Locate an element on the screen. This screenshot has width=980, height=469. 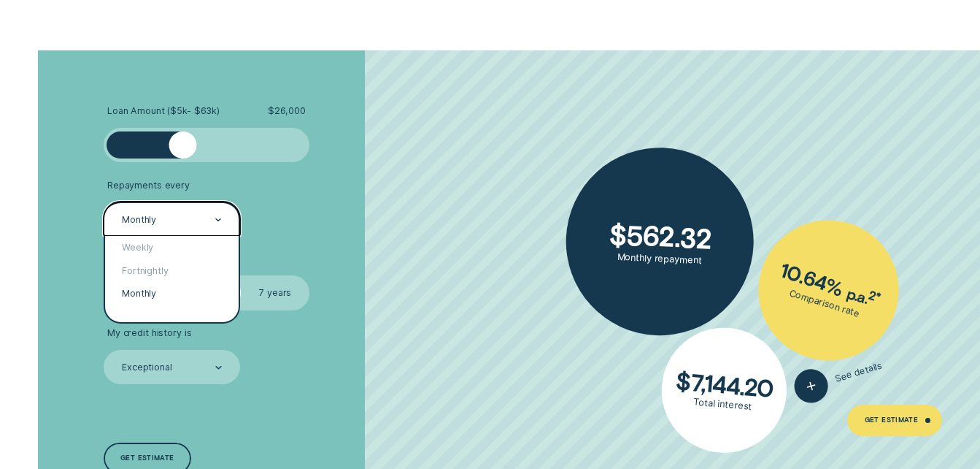
button: See details is located at coordinates (840, 378).